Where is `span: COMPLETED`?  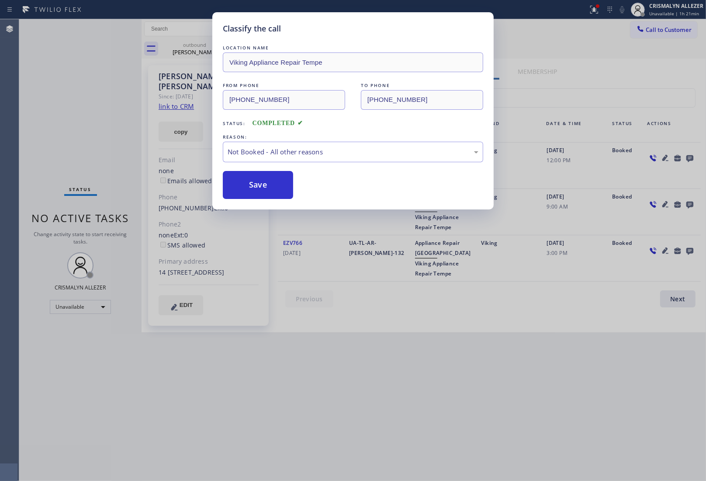 span: COMPLETED is located at coordinates (278, 123).